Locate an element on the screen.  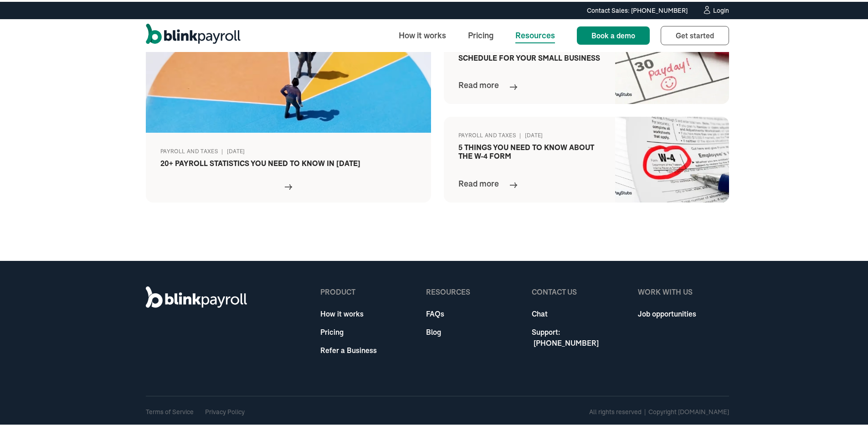
div: Resources is located at coordinates (448, 290).